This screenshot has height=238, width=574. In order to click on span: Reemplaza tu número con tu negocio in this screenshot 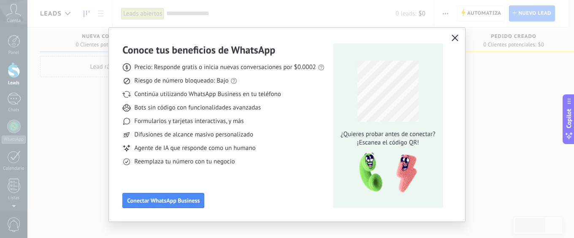, I will do `click(184, 162)`.